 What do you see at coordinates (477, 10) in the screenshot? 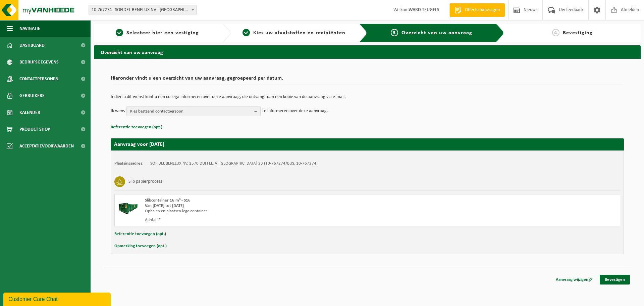
I see `a: Offerte aanvragen` at bounding box center [477, 10].